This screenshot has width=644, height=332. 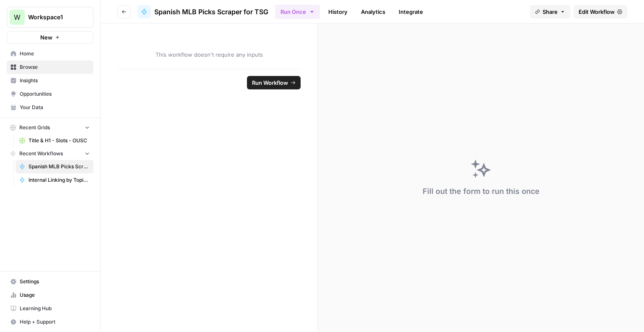 I want to click on span: This workflow doesn't require any inputs, so click(x=209, y=55).